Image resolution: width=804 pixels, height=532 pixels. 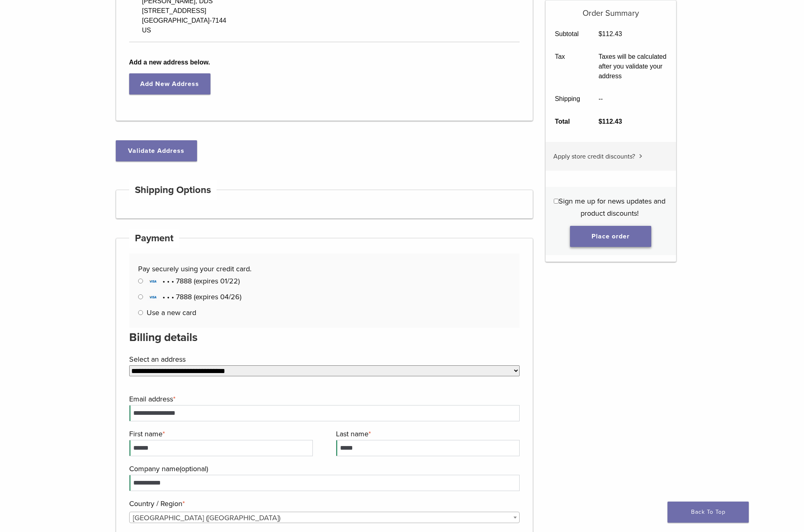 I want to click on label: First name, so click(x=219, y=434).